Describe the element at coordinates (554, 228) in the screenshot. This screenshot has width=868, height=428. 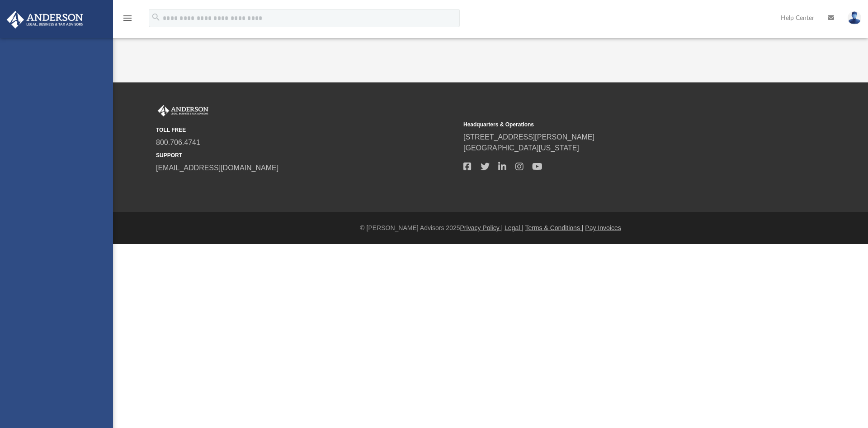
I see `a: Terms & Conditions |` at that location.